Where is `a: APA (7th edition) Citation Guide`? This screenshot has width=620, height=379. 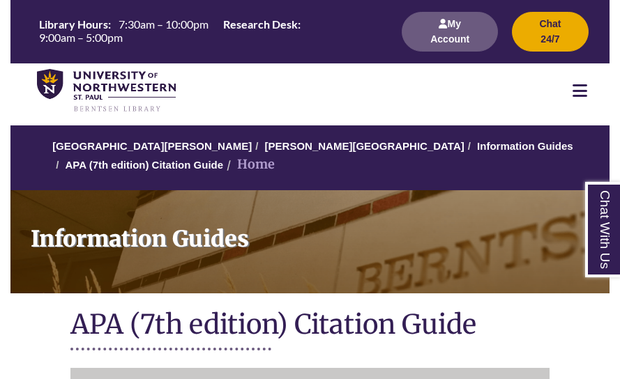 a: APA (7th edition) Citation Guide is located at coordinates (144, 165).